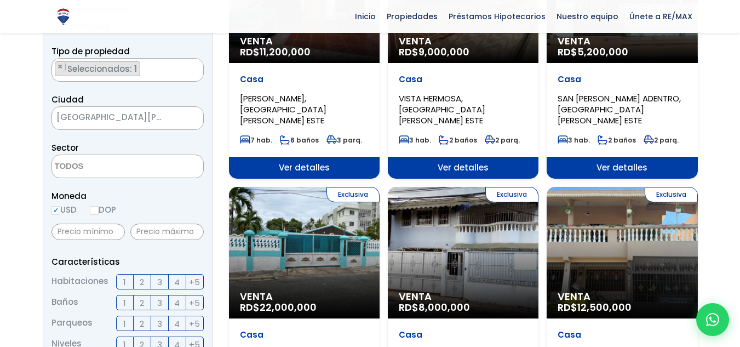 This screenshot has width=740, height=347. What do you see at coordinates (128, 196) in the screenshot?
I see `span: Moneda` at bounding box center [128, 196].